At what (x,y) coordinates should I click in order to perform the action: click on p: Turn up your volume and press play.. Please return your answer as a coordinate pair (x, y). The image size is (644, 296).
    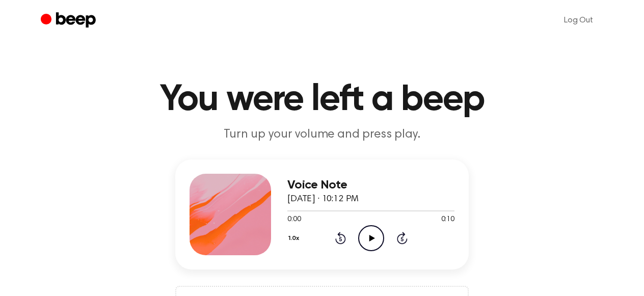
    Looking at the image, I should click on (322, 134).